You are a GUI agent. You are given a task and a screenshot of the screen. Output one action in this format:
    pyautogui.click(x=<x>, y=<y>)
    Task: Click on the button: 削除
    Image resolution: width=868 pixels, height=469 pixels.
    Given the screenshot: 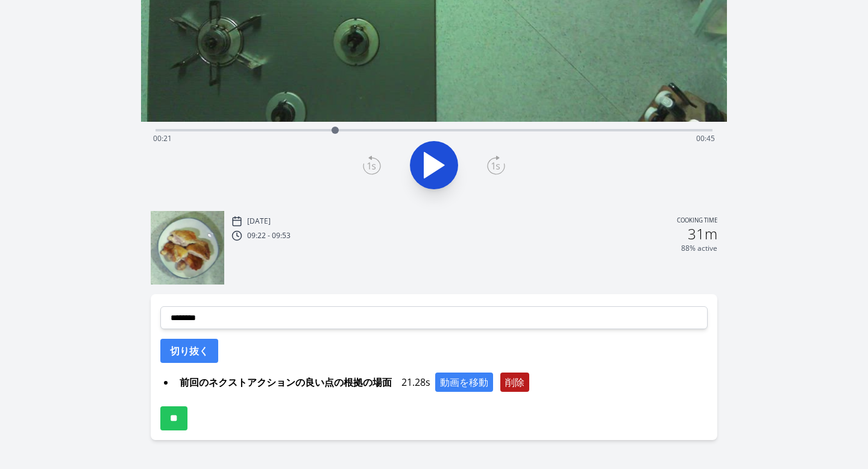 What is the action you would take?
    pyautogui.click(x=515, y=382)
    